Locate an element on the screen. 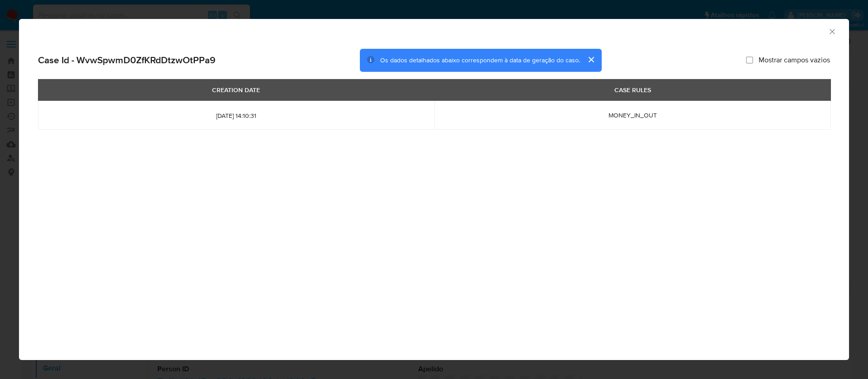 The width and height of the screenshot is (868, 379). span: Os dados detalhados abaixo correspondem à data de geração do caso. is located at coordinates (480, 60).